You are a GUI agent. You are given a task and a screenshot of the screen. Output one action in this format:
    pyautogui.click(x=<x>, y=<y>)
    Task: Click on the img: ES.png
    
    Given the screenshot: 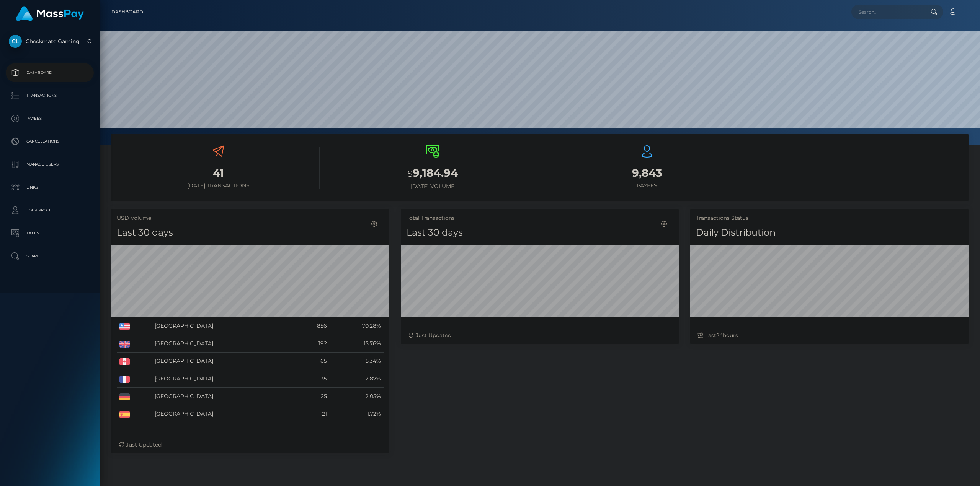 What is the action you would take?
    pyautogui.click(x=124, y=414)
    